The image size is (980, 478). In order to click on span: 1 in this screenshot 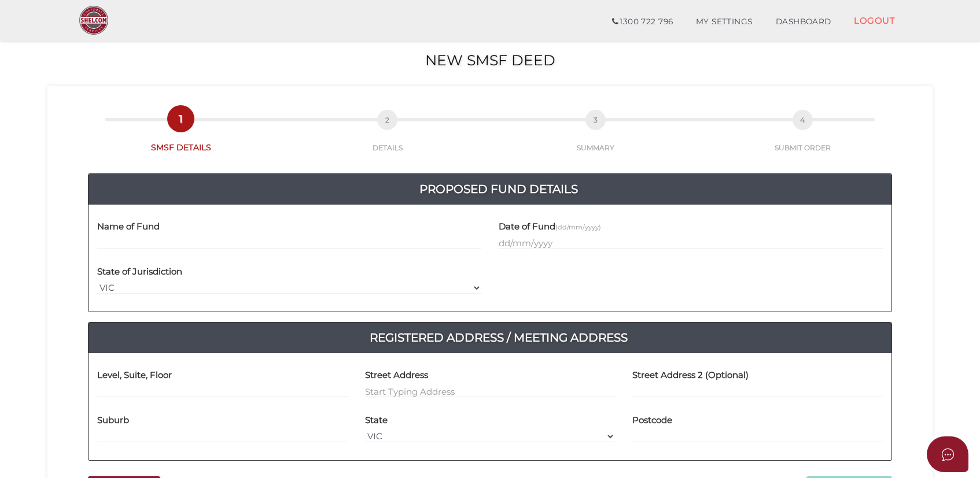, I will do `click(181, 119)`.